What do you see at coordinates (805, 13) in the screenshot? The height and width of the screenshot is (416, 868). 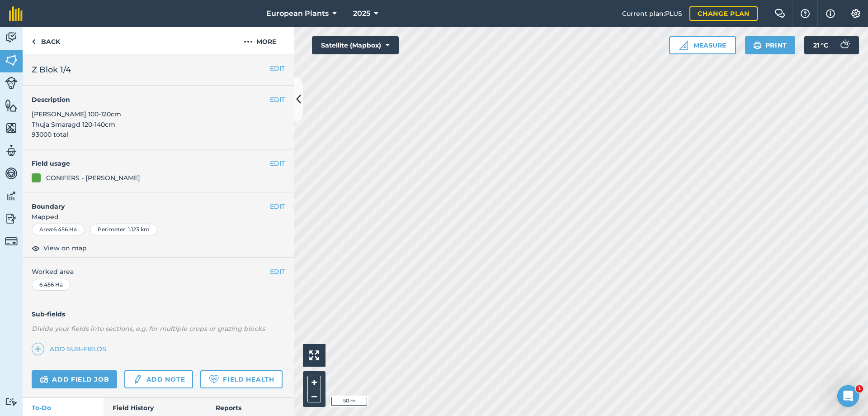 I see `img: A question mark icon` at bounding box center [805, 13].